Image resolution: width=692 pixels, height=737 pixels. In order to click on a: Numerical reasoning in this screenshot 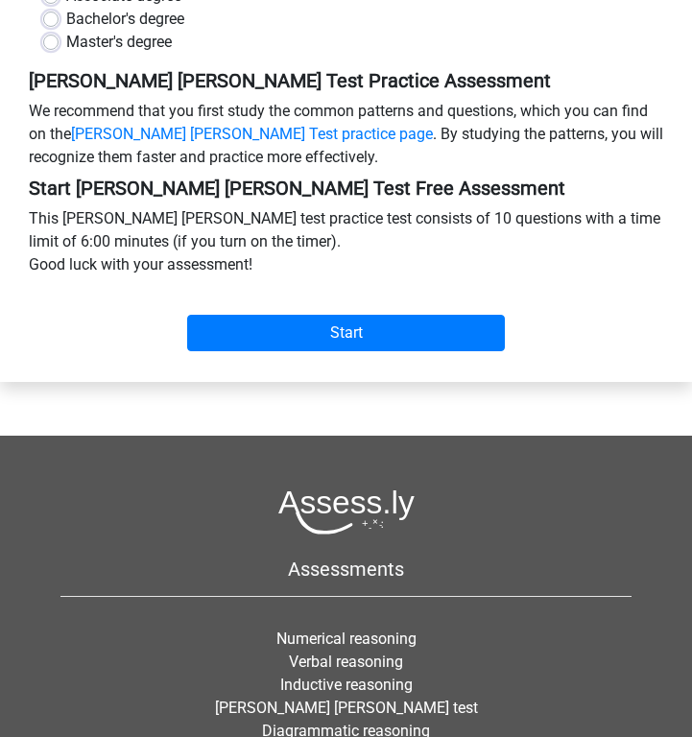, I will do `click(347, 639)`.